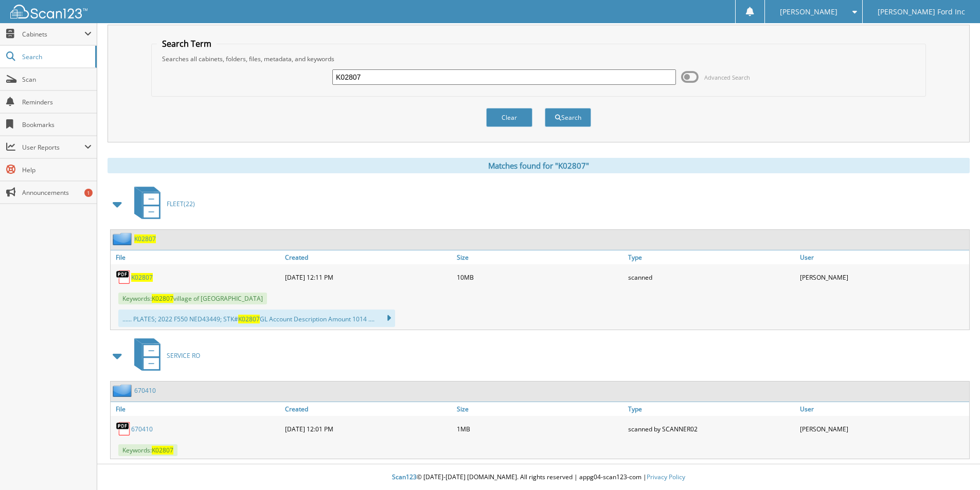  I want to click on div: 1, so click(88, 193).